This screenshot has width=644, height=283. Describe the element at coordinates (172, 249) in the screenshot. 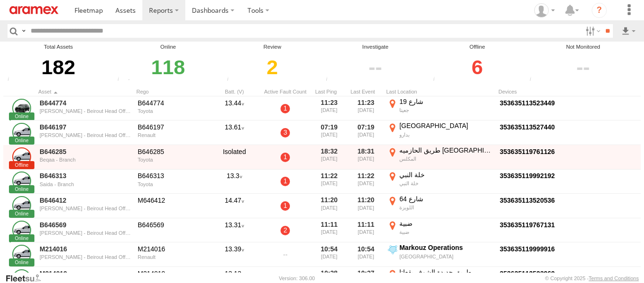

I see `div: M214016` at that location.